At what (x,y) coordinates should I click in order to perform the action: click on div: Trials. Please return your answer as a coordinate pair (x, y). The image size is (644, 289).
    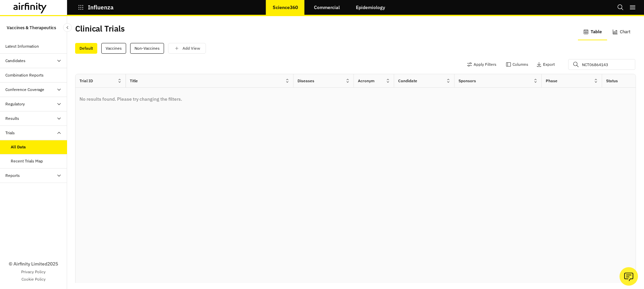
    Looking at the image, I should click on (10, 133).